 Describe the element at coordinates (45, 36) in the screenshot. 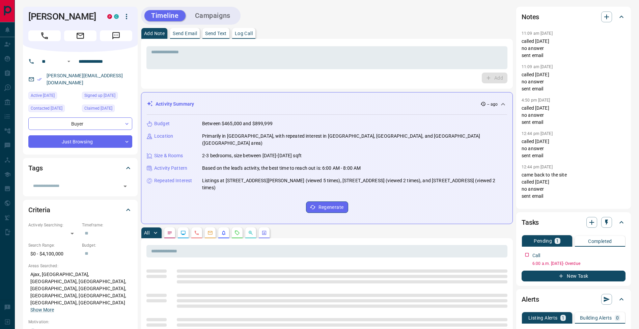

I see `span: Call` at that location.